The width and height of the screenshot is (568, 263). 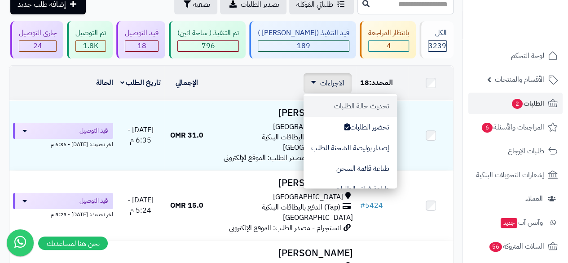 What do you see at coordinates (519, 79) in the screenshot?
I see `span: الأقسام والمنتجات` at bounding box center [519, 79].